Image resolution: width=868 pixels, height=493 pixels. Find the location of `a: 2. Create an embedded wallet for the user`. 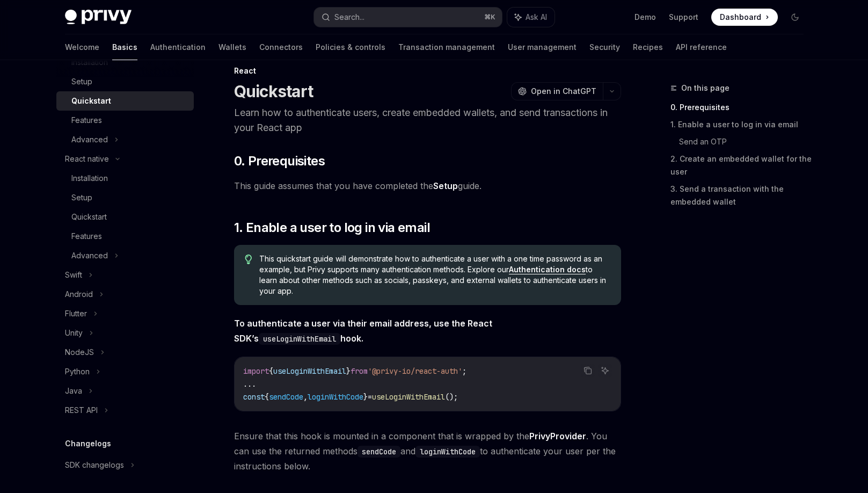

a: 2. Create an embedded wallet for the user is located at coordinates (741, 166).